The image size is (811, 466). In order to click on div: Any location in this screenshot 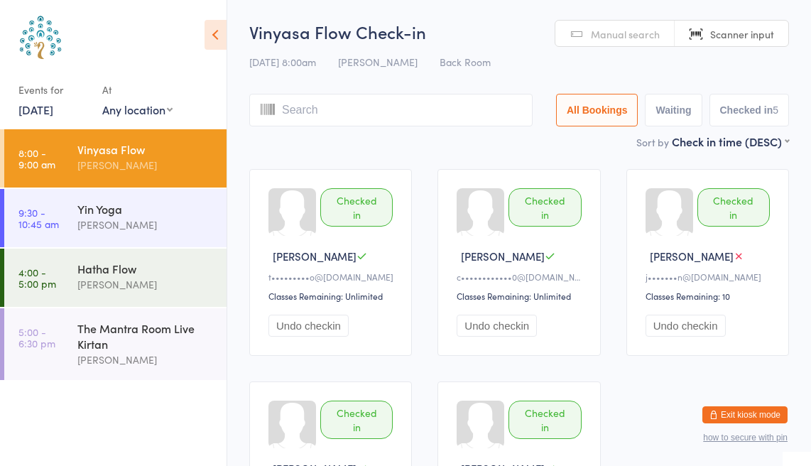, I will do `click(137, 109)`.